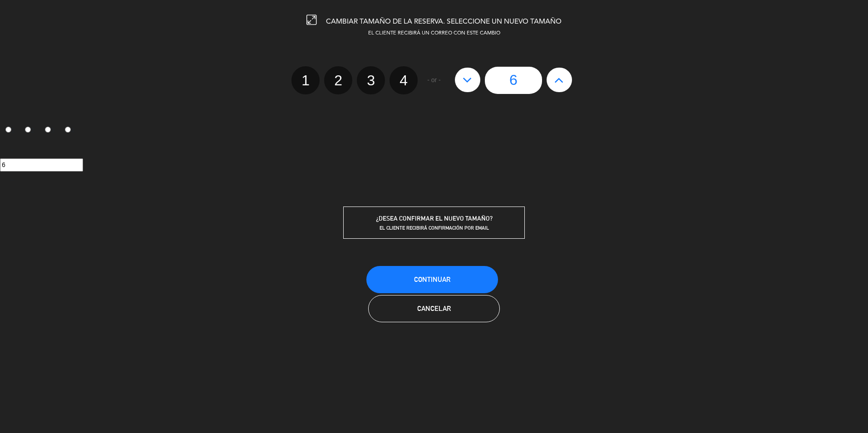 The image size is (868, 433). Describe the element at coordinates (434, 228) in the screenshot. I see `span: EL CLIENTE RECIBIRÁ CONFIRMACIÓN POR EMAIL` at that location.